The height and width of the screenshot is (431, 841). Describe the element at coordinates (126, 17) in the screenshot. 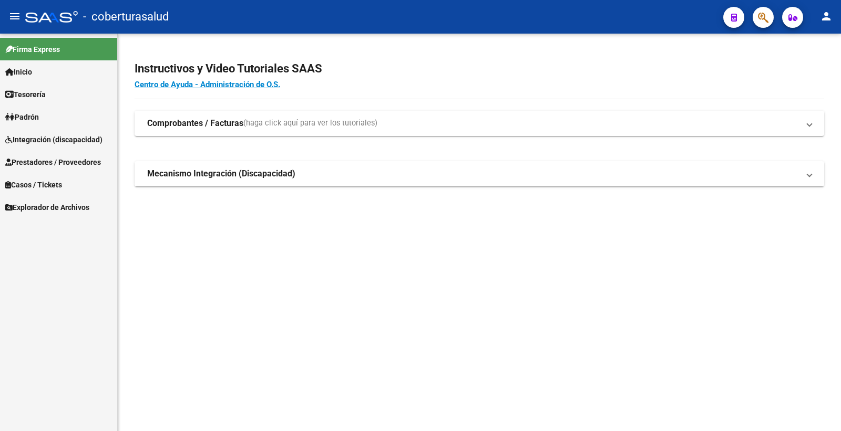

I see `span: - coberturasalud` at that location.